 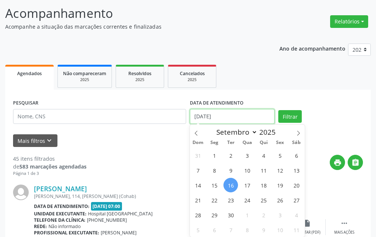 I want to click on span: Não compareceram, so click(x=85, y=73).